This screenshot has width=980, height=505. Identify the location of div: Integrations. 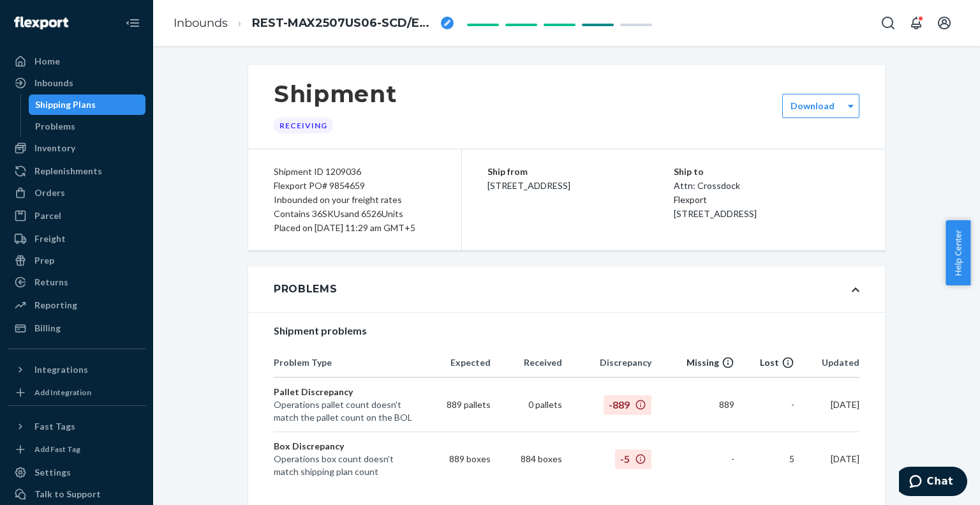
(61, 370).